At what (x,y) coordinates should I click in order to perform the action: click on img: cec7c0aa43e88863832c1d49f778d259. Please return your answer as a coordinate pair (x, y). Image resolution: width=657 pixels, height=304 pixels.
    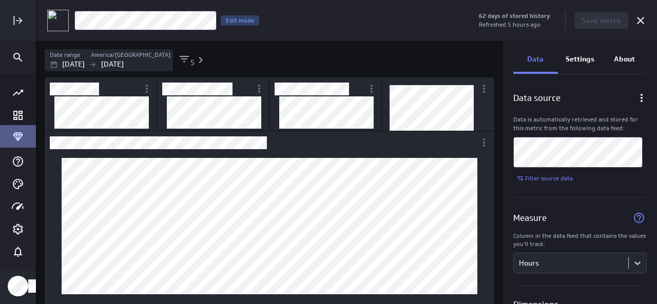
    Looking at the image, I should click on (58, 21).